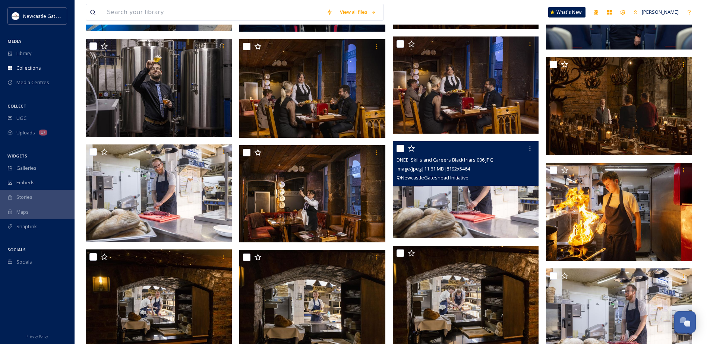  What do you see at coordinates (33, 82) in the screenshot?
I see `span: Media Centres` at bounding box center [33, 82].